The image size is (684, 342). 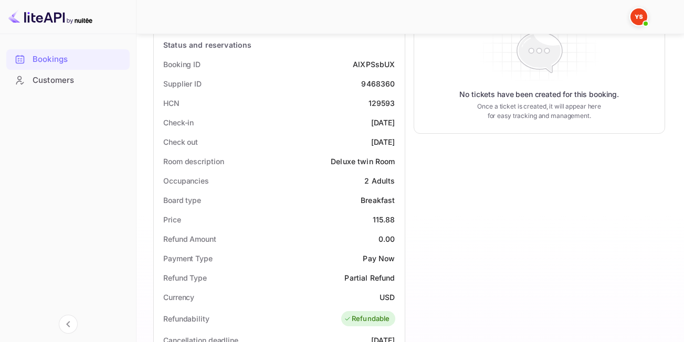 I want to click on div: Partial Refund, so click(x=369, y=278).